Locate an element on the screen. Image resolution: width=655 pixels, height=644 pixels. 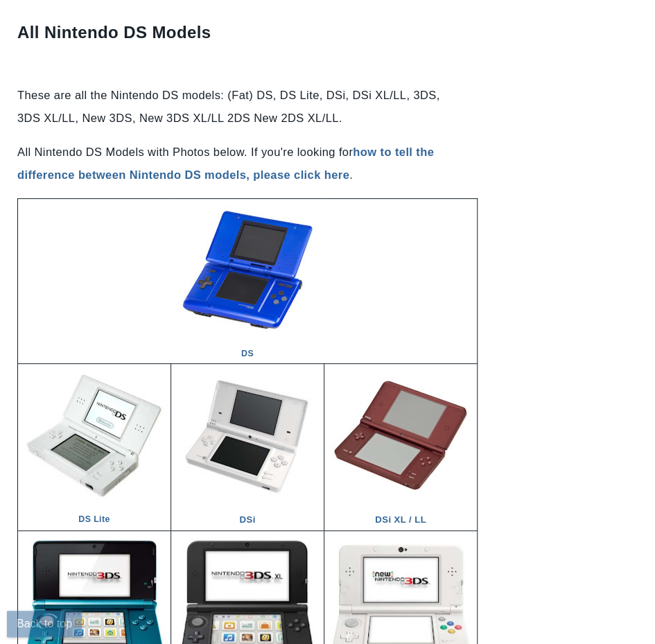
img: 03_dsi.jpg is located at coordinates (247, 434).